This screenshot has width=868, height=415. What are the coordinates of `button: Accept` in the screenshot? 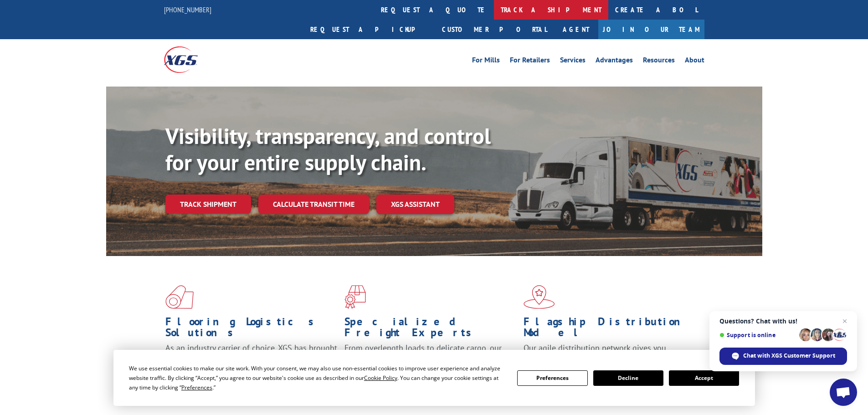 It's located at (704, 378).